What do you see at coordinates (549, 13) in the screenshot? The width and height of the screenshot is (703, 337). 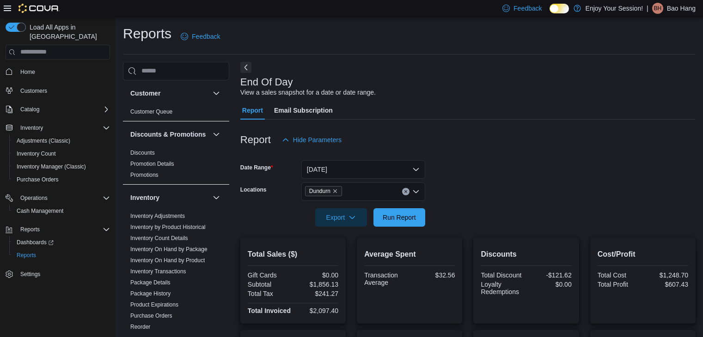 I see `span: Dark Mode` at bounding box center [549, 13].